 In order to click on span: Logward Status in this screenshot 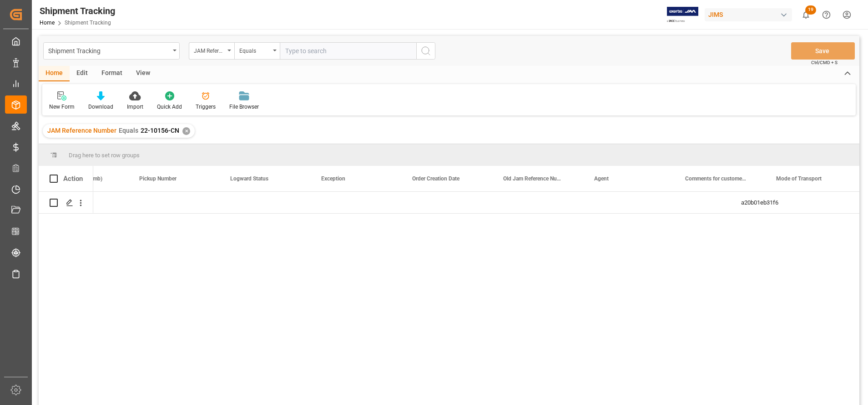, I will do `click(249, 178)`.